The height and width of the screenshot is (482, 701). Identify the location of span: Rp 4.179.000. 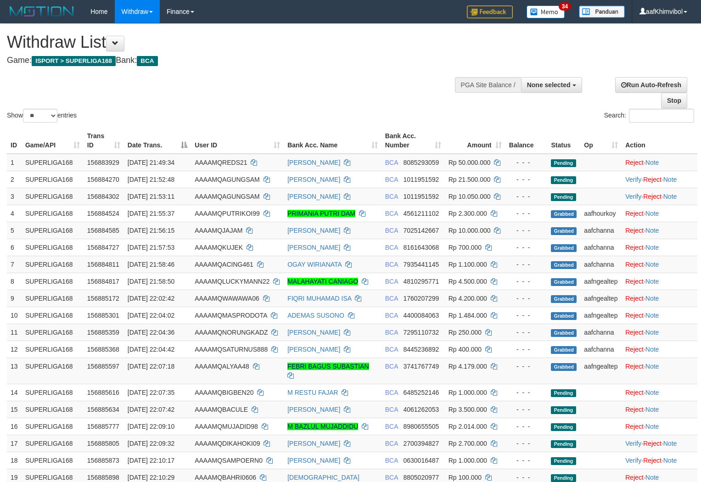
(468, 366).